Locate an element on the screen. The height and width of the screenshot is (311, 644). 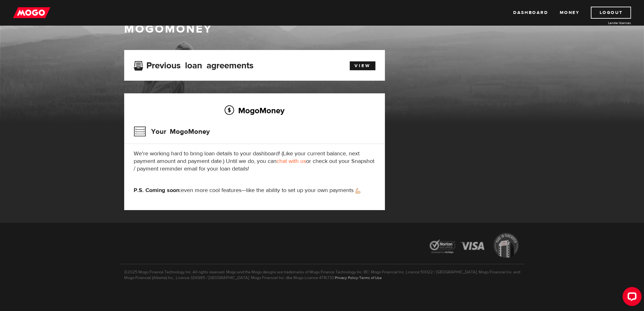
p: We're working hard to bring loan details to your dashboard! (Like your current balance, next paym... is located at coordinates (255, 161).